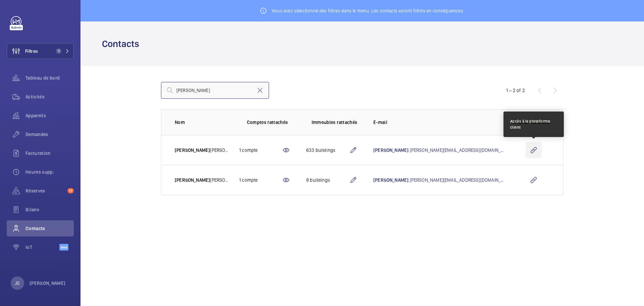 The image size is (644, 306). Describe the element at coordinates (50, 228) in the screenshot. I see `span: Contacts` at that location.